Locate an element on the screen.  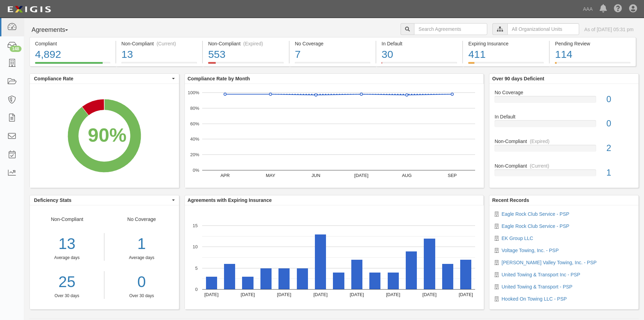
b: Over 90 days Deficient is located at coordinates (518, 79).